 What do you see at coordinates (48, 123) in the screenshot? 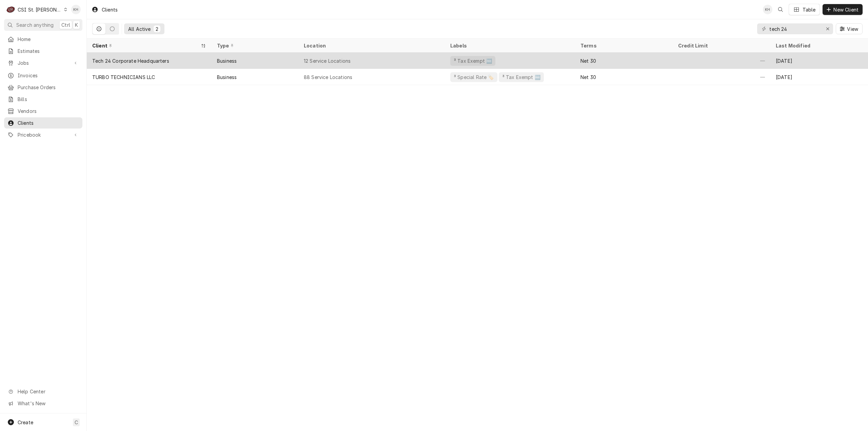
I see `span: Clients` at bounding box center [48, 123].